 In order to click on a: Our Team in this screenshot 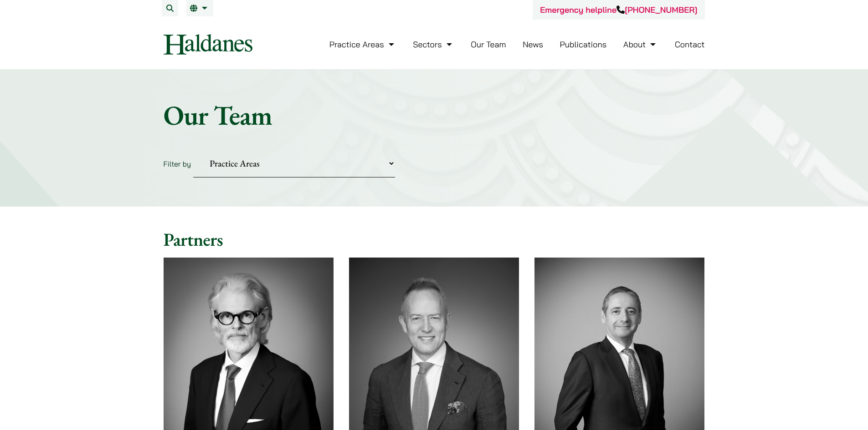, I will do `click(487, 44)`.